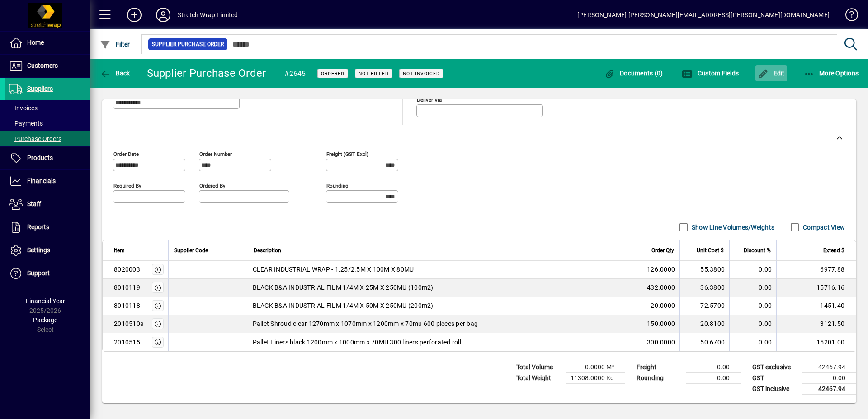 Image resolution: width=868 pixels, height=419 pixels. I want to click on span: Reports, so click(38, 227).